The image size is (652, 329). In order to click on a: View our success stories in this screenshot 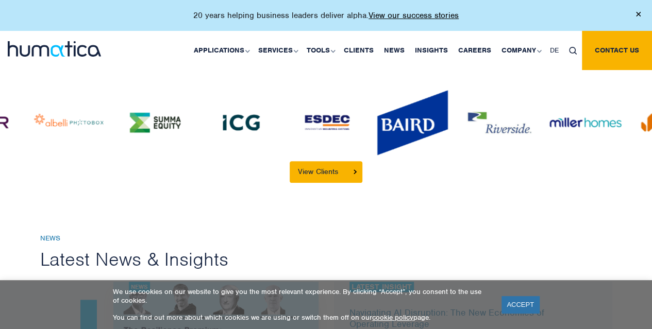, I will do `click(413, 15)`.